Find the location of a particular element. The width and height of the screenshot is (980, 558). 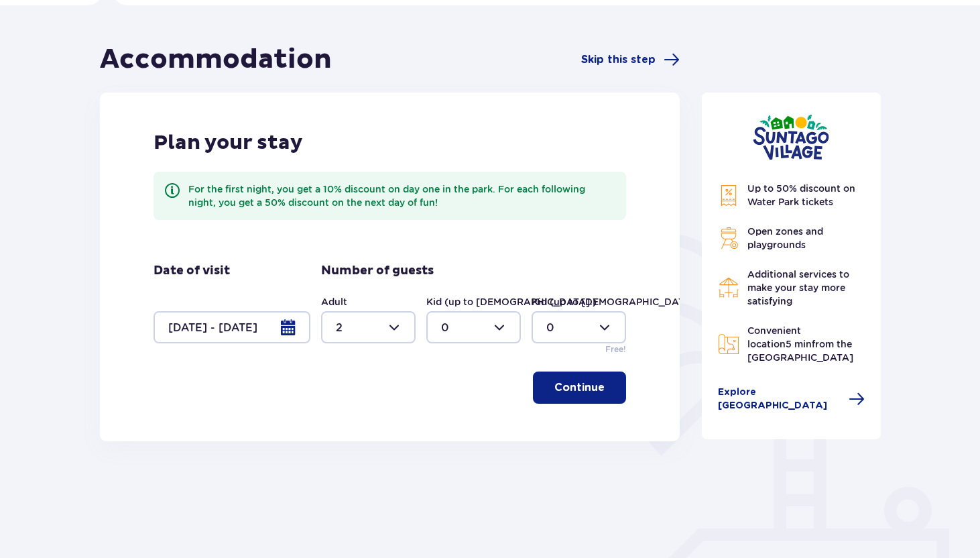

img: Discount Icon is located at coordinates (729, 195).